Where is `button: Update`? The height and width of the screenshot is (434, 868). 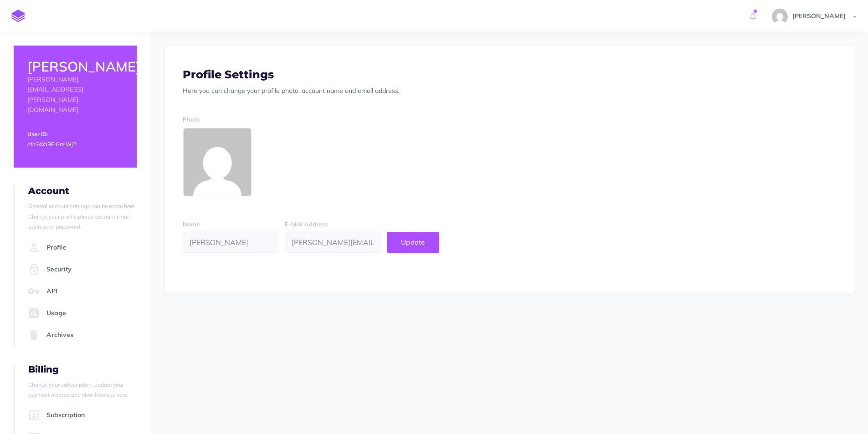
button: Update is located at coordinates (413, 242).